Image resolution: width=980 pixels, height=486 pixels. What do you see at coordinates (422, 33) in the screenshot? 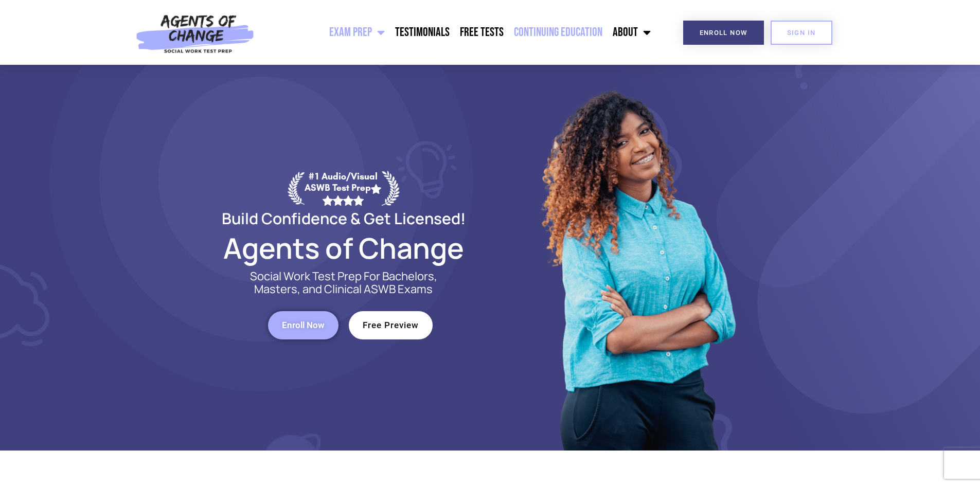
I see `a: Testimonials` at bounding box center [422, 33].